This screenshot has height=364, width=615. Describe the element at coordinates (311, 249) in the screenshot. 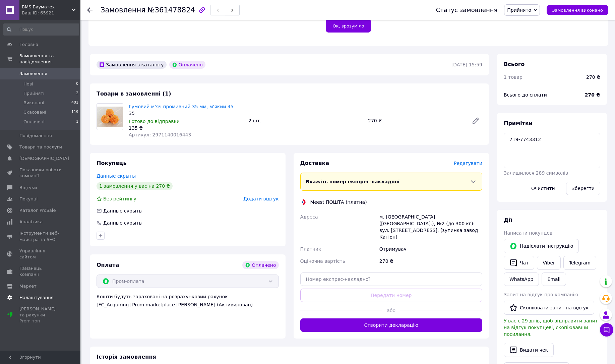

I see `span: Платник` at that location.